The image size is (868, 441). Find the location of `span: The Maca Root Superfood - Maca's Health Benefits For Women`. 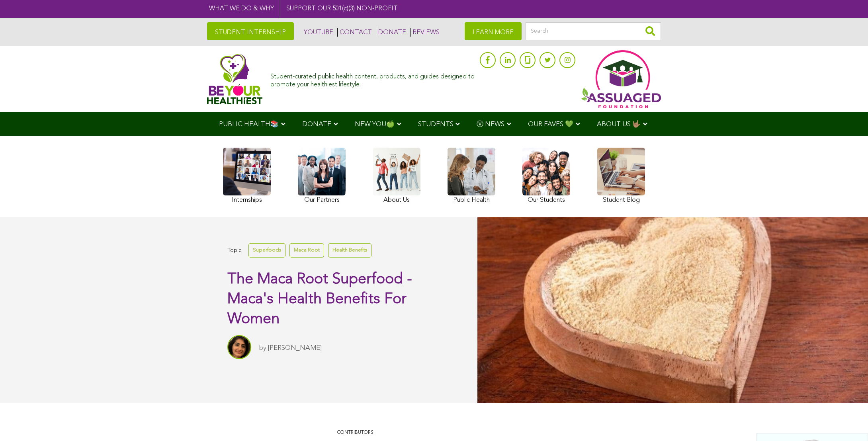

span: The Maca Root Superfood - Maca's Health Benefits For Women is located at coordinates (319, 299).